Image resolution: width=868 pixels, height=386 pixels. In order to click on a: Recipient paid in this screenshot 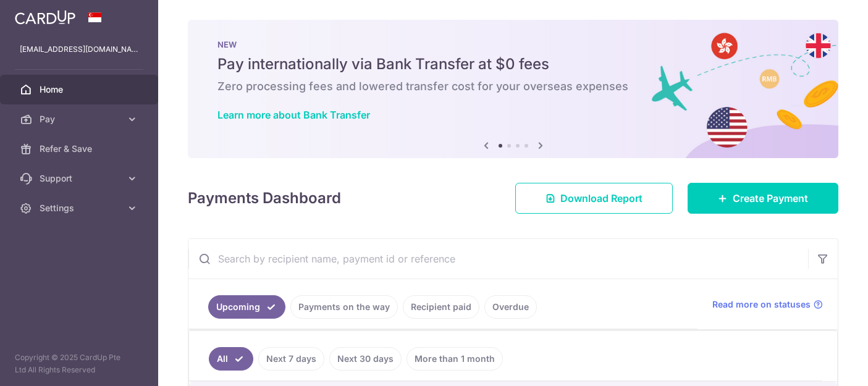, I will do `click(441, 307)`.